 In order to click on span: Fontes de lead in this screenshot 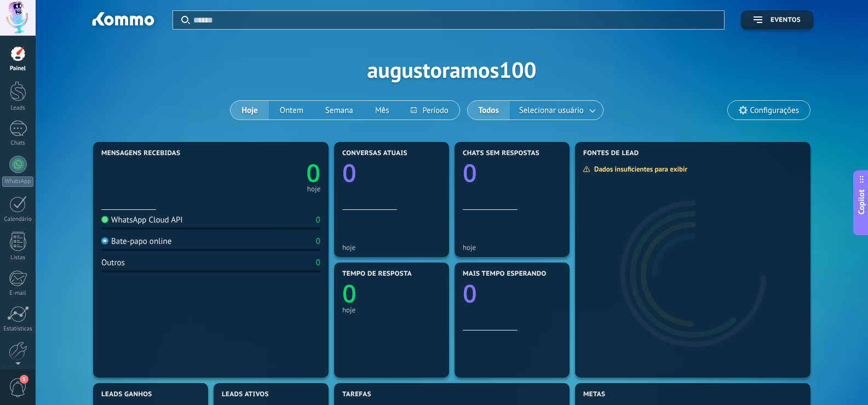, I will do `click(611, 153)`.